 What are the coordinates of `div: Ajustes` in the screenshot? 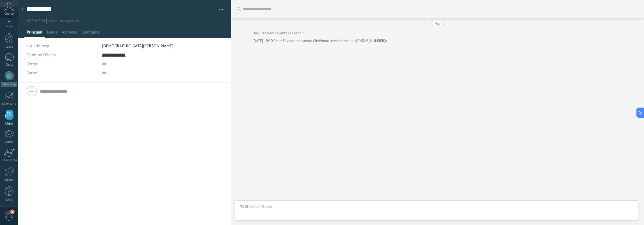 It's located at (10, 180).